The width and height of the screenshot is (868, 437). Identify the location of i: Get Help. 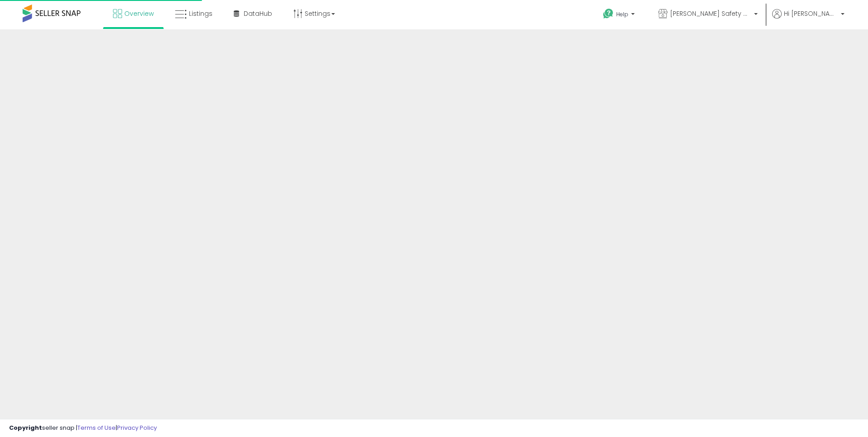
(608, 14).